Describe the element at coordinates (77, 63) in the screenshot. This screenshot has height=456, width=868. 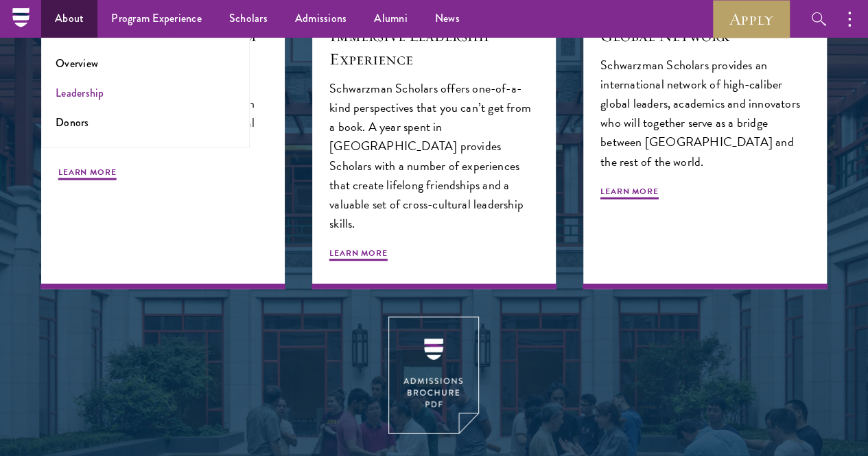
I see `a: Overview` at that location.